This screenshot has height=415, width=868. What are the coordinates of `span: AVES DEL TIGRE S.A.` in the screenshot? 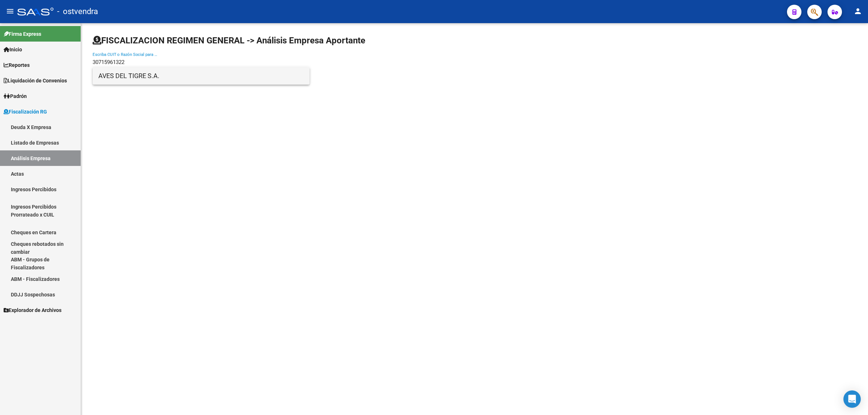 It's located at (201, 76).